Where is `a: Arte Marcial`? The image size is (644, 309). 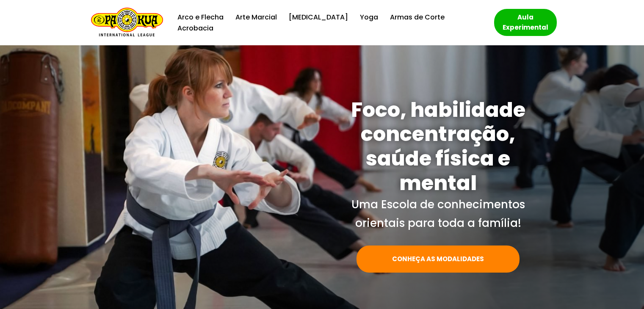
a: Arte Marcial is located at coordinates (256, 17).